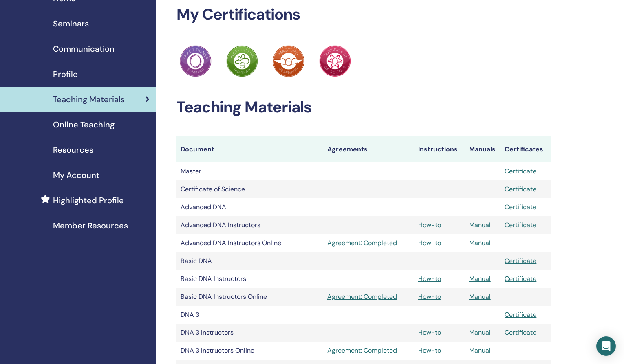  What do you see at coordinates (71, 24) in the screenshot?
I see `span: Seminars` at bounding box center [71, 24].